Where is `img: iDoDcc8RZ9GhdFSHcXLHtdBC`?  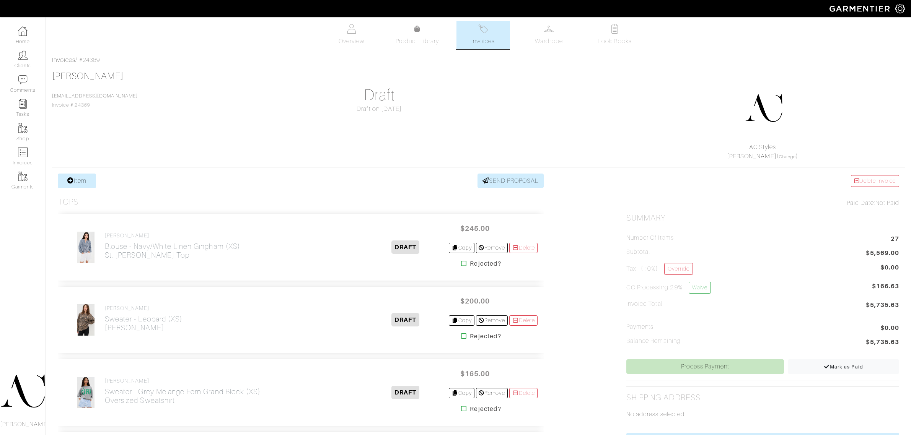
img: iDoDcc8RZ9GhdFSHcXLHtdBC is located at coordinates (86, 393).